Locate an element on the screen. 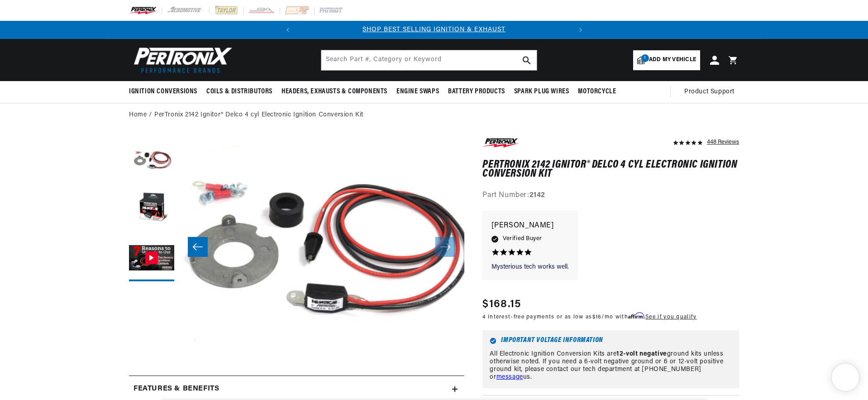  div: 448 Reviews is located at coordinates (723, 141).